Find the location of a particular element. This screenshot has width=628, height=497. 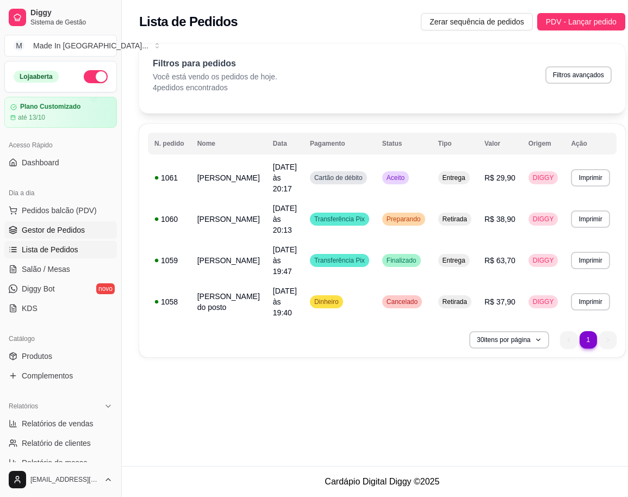

a: Complementos is located at coordinates (60, 376).